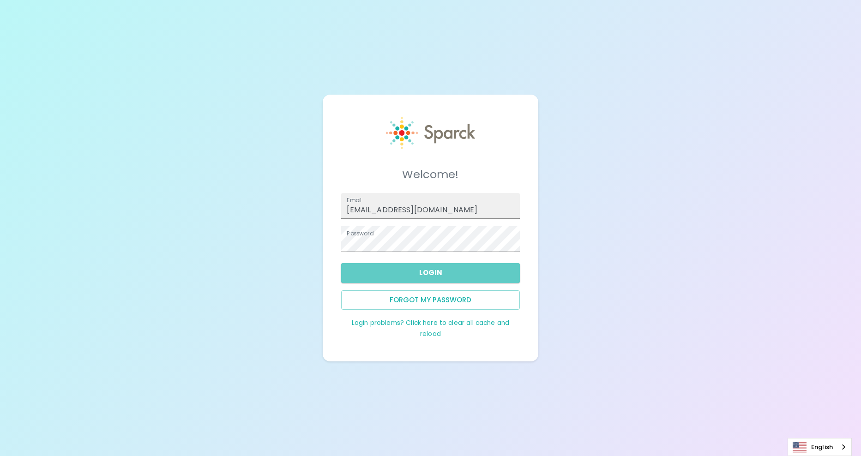 The image size is (861, 456). What do you see at coordinates (430, 328) in the screenshot?
I see `a: Login problems? Click here to clear all cache and reload` at bounding box center [430, 328].